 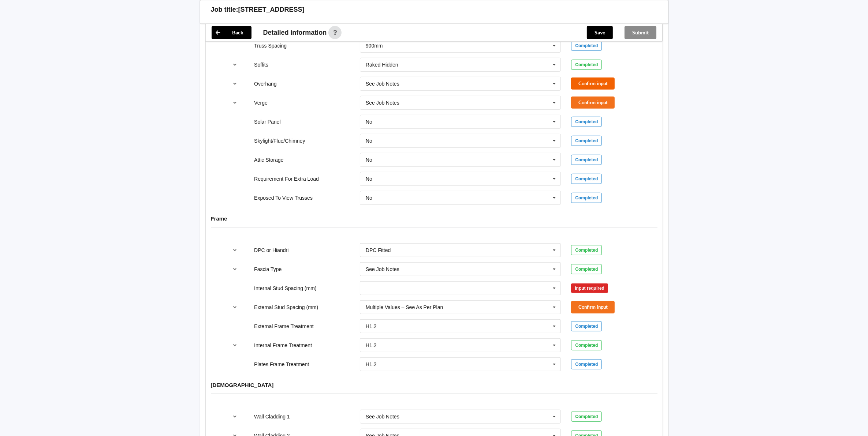 What do you see at coordinates (224, 9) in the screenshot?
I see `h3: Job title:` at bounding box center [224, 9].